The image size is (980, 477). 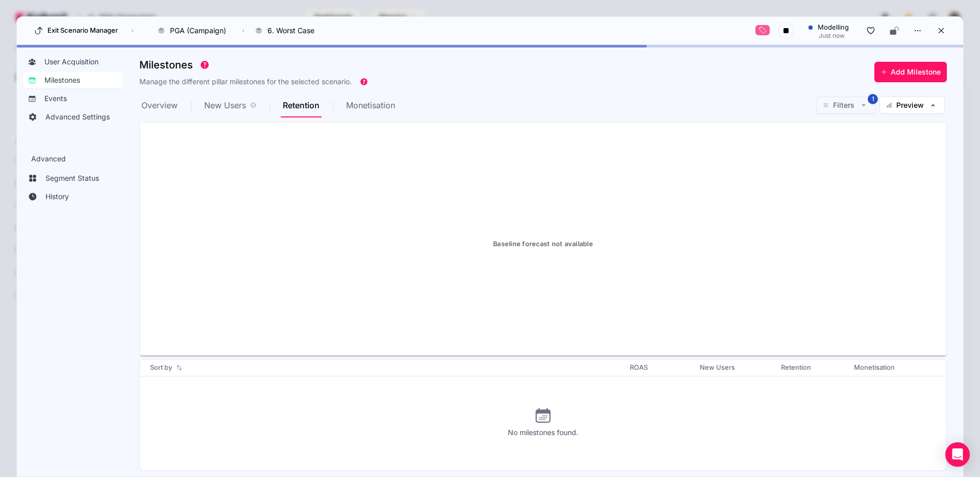 What do you see at coordinates (957, 454) in the screenshot?
I see `div: Open Intercom Messenger` at bounding box center [957, 454].